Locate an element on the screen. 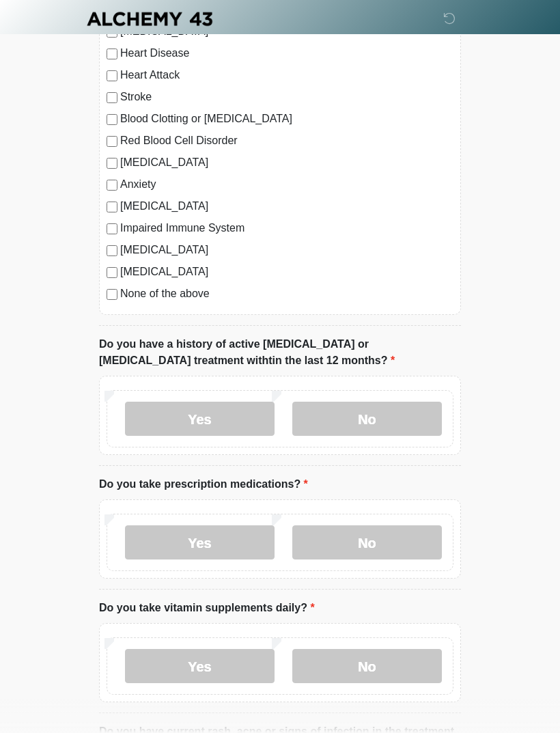 The image size is (560, 733). input: None of the above is located at coordinates (112, 294).